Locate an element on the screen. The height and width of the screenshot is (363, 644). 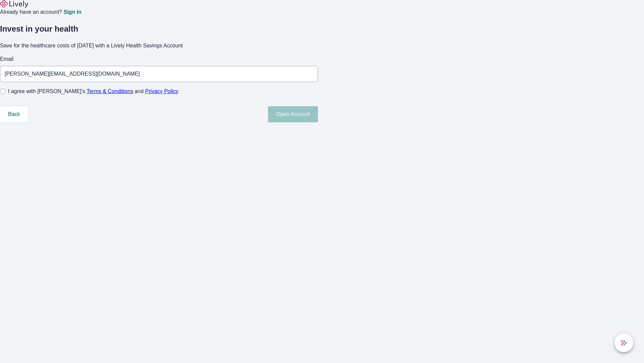
a: Terms & Conditions is located at coordinates (110, 91).